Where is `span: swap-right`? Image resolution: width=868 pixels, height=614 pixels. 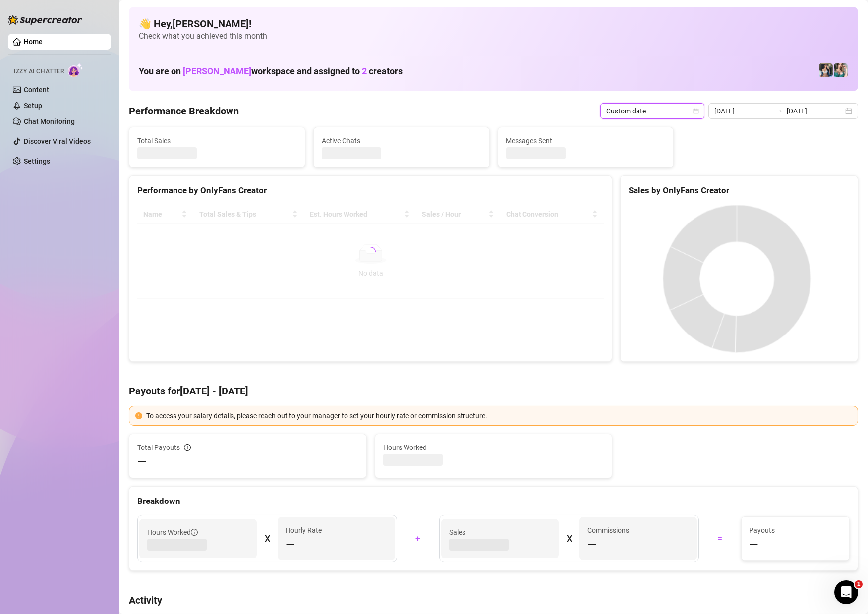 span: swap-right is located at coordinates (779, 111).